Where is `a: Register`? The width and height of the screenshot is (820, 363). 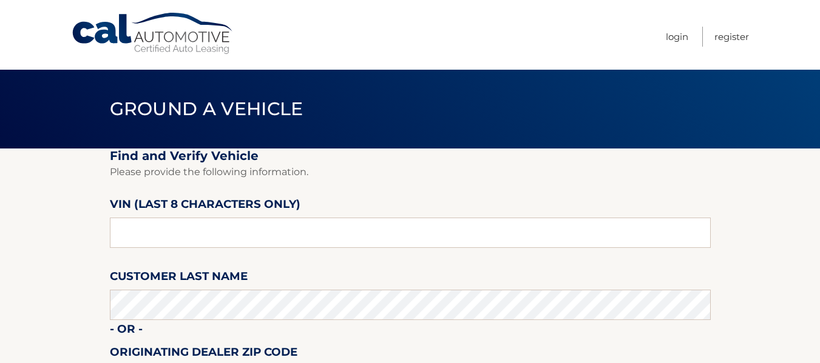
a: Register is located at coordinates (731, 36).